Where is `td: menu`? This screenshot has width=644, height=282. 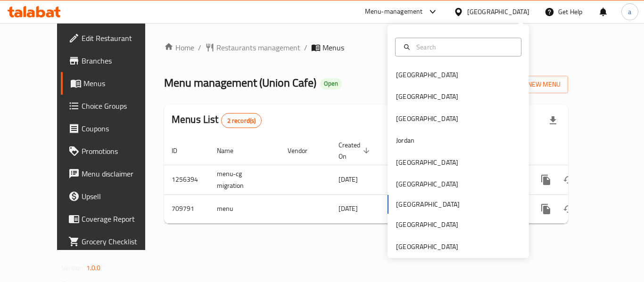
td: menu is located at coordinates (244, 209).